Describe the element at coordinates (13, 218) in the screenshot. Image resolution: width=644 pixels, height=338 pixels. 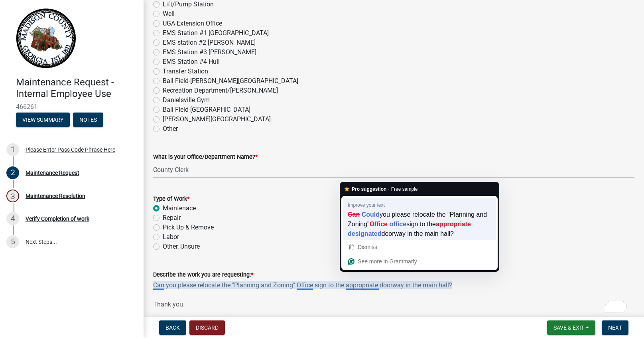
I see `div: 4` at that location.